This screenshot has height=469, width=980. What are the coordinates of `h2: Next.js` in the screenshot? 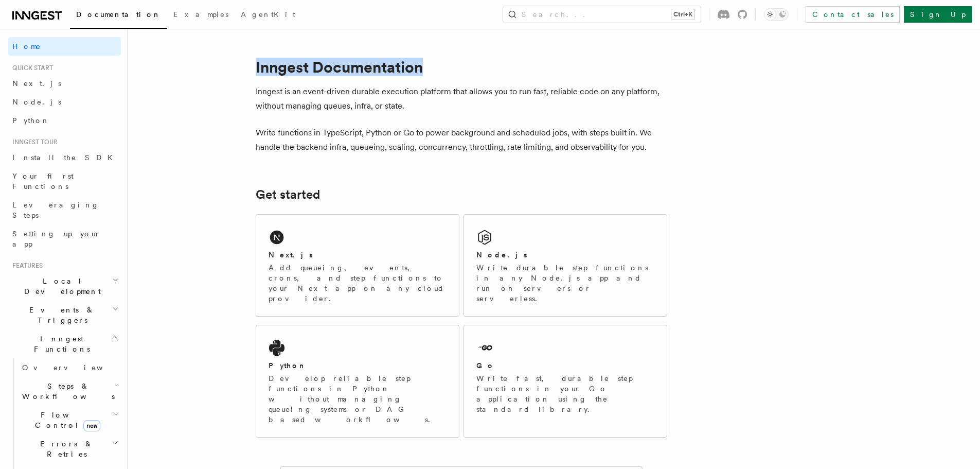 It's located at (290, 255).